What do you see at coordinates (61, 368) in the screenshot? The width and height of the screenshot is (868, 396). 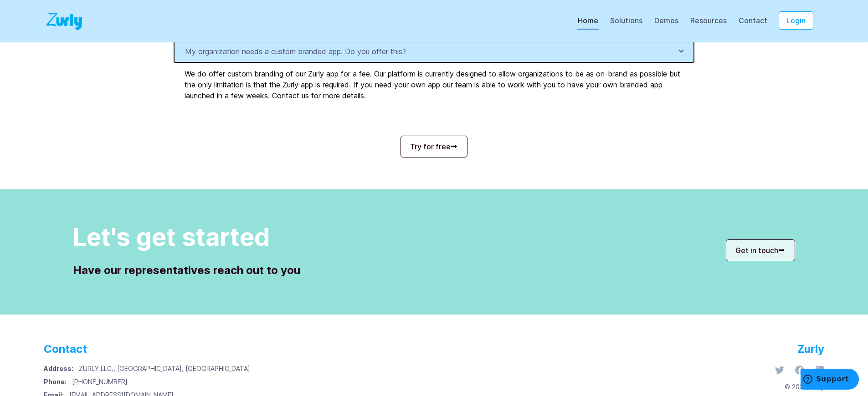 I see `strong: Address:` at bounding box center [61, 368].